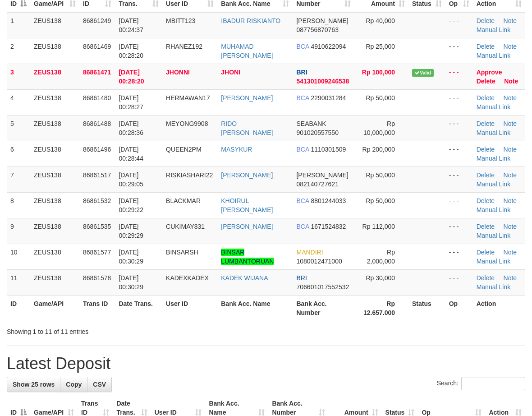 The image size is (532, 416). Describe the element at coordinates (19, 256) in the screenshot. I see `td: 10` at that location.